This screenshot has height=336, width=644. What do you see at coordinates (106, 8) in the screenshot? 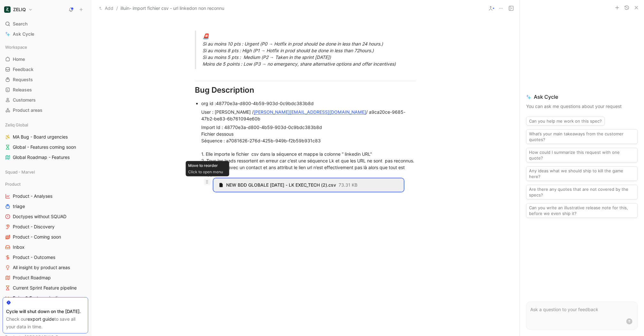
I see `button: Add` at bounding box center [106, 8].